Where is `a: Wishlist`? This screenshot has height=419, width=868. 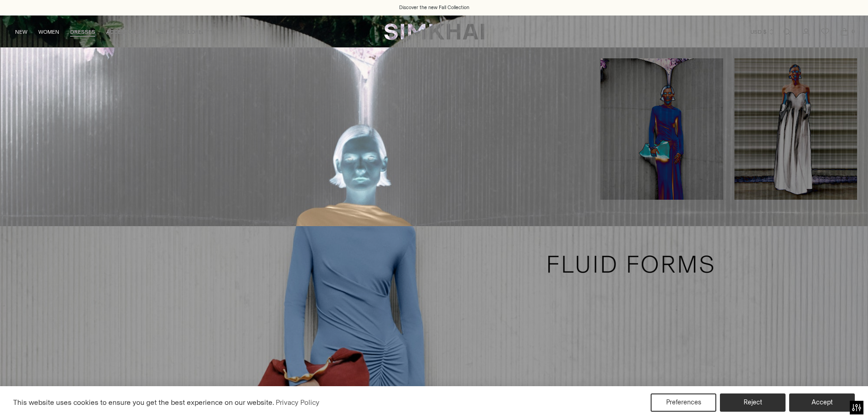
a: Wishlist is located at coordinates (825, 32).